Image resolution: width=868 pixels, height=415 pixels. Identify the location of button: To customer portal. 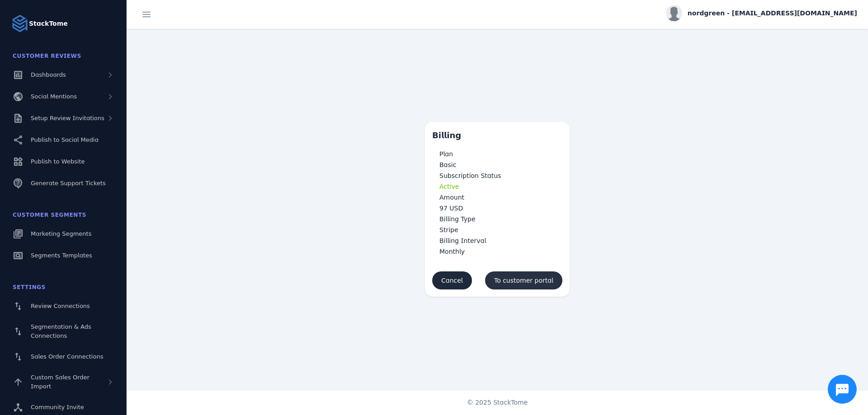
(524, 280).